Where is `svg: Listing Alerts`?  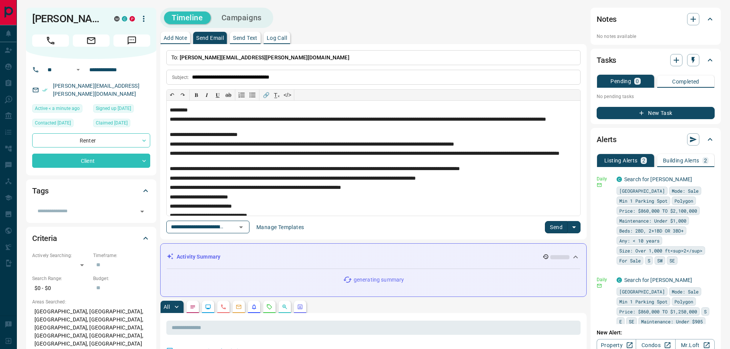 svg: Listing Alerts is located at coordinates (254, 307).